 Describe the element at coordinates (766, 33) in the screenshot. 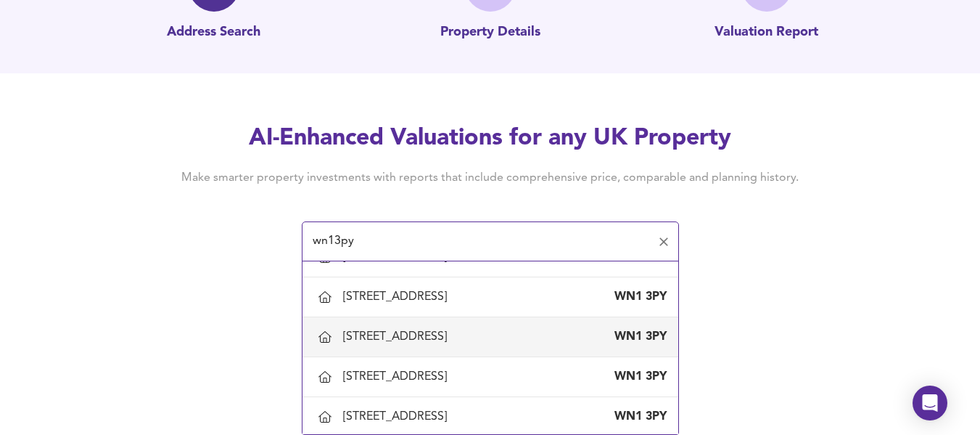

I see `p: Valuation Report` at that location.